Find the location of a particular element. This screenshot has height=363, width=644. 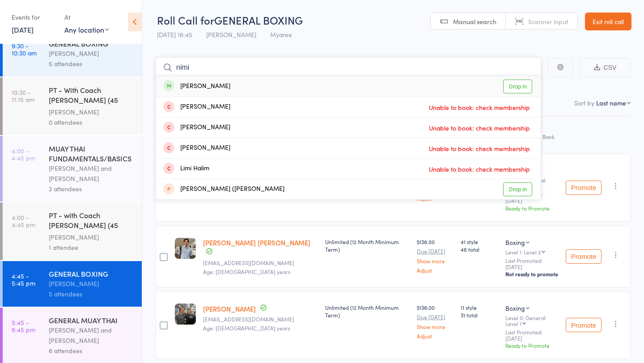

div: $148.00 is located at coordinates (435, 184).